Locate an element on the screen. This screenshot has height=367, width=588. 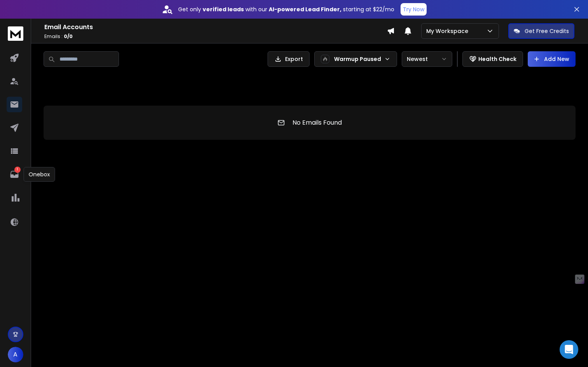
h1: Email Accounts is located at coordinates (216, 27).